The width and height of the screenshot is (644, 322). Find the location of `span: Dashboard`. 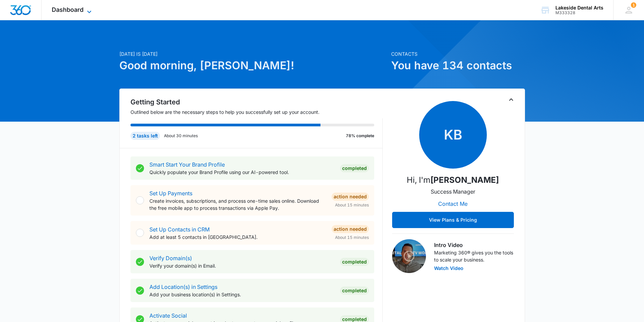

span: Dashboard is located at coordinates (68, 9).